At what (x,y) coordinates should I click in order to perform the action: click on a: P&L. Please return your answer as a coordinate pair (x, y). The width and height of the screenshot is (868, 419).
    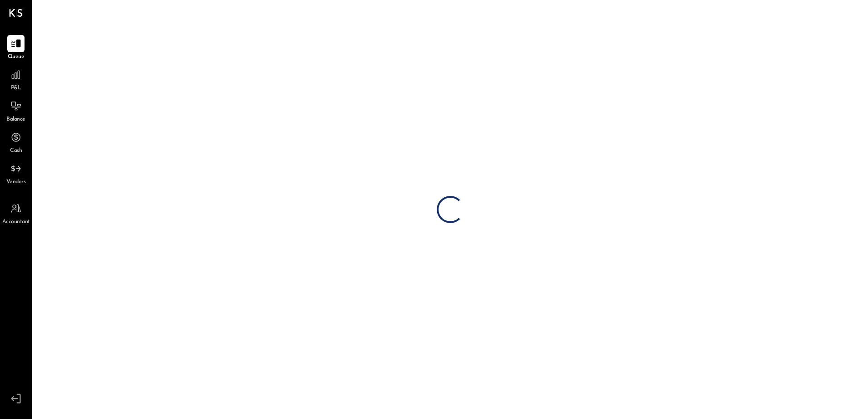
    Looking at the image, I should click on (16, 79).